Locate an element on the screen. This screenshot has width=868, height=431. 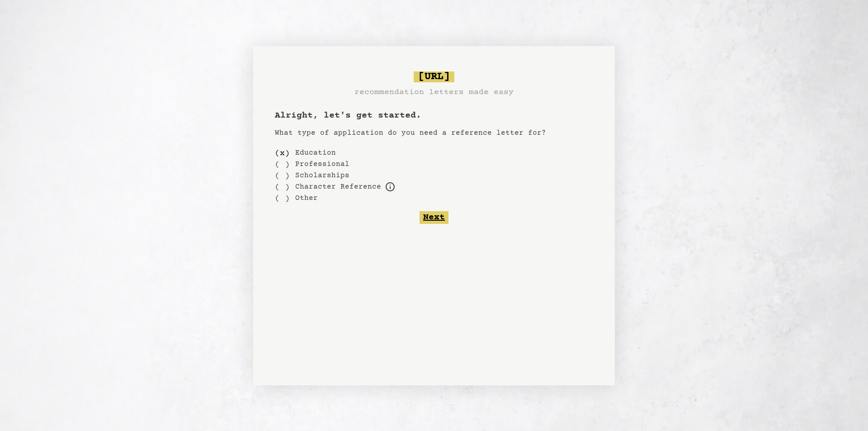
h3: recommendation letters made easy is located at coordinates (434, 92).